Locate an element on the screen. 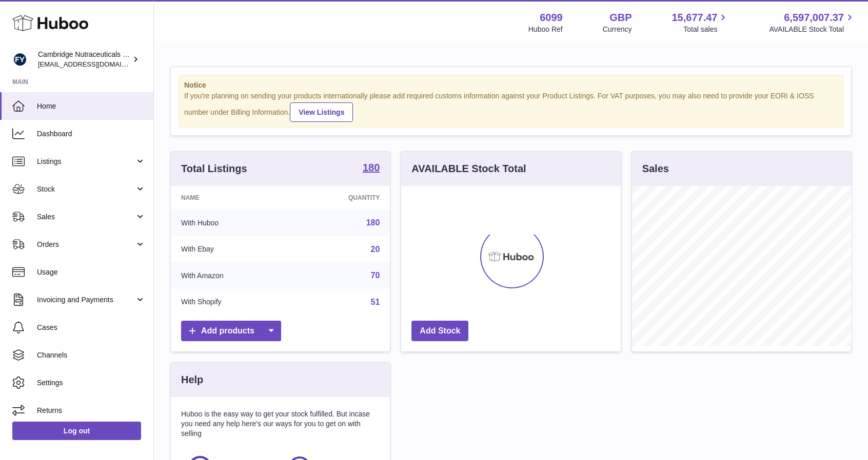 The image size is (868, 460). td: With Huboo is located at coordinates (231, 224).